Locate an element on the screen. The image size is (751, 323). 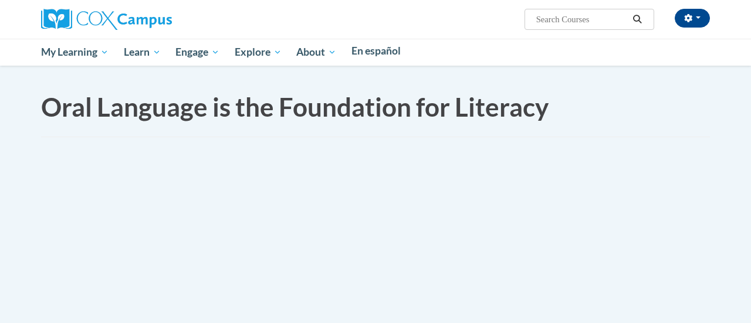
a: Explore is located at coordinates (258, 52).